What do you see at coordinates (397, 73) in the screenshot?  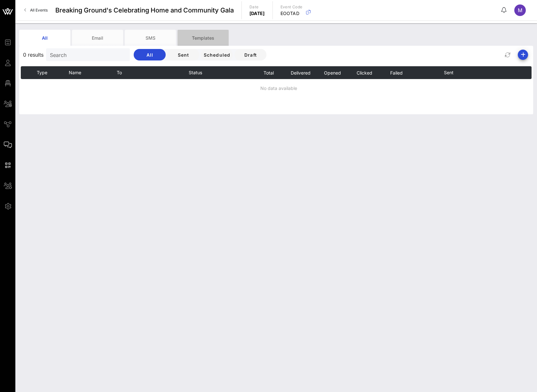 I see `span: Failed` at bounding box center [397, 73].